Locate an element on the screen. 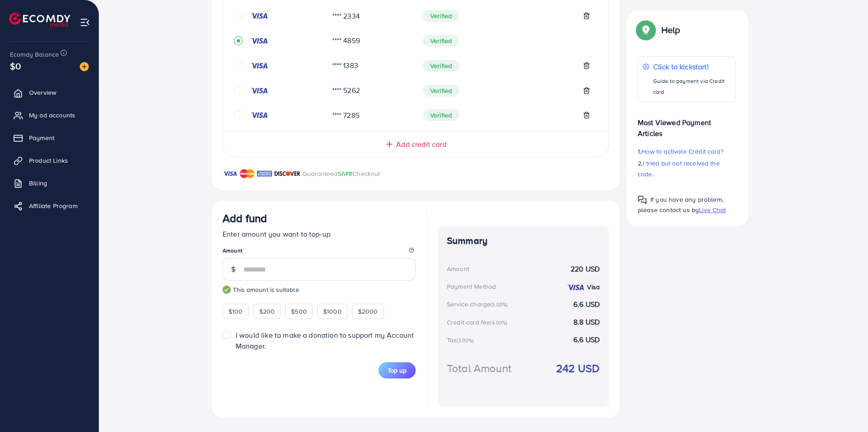 This screenshot has width=868, height=432. p: Most Viewed Payment Articles is located at coordinates (686, 124).